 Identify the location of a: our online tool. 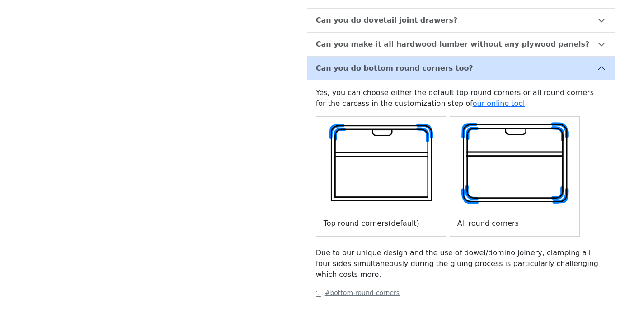
(499, 103).